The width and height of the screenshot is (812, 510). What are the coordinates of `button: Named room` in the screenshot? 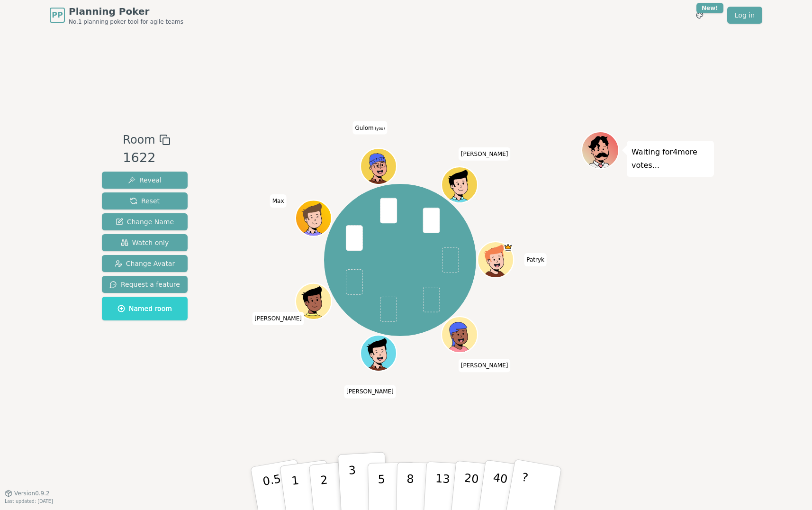 It's located at (144, 309).